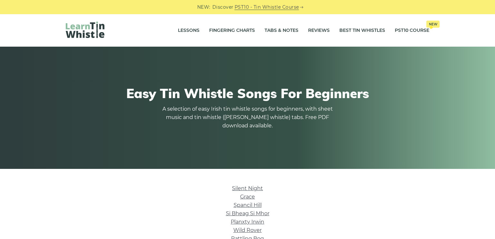 The width and height of the screenshot is (495, 239). I want to click on a: Fingering Charts, so click(232, 31).